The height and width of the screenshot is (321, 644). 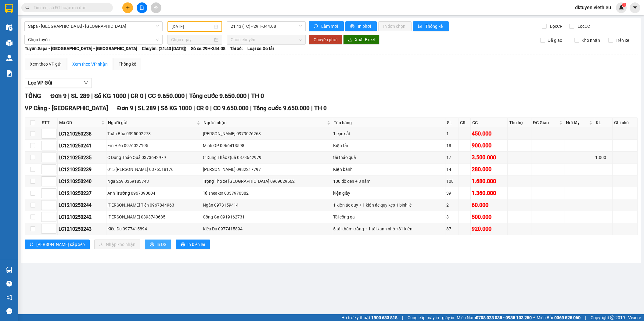 I want to click on span: Lọc CC, so click(x=583, y=26).